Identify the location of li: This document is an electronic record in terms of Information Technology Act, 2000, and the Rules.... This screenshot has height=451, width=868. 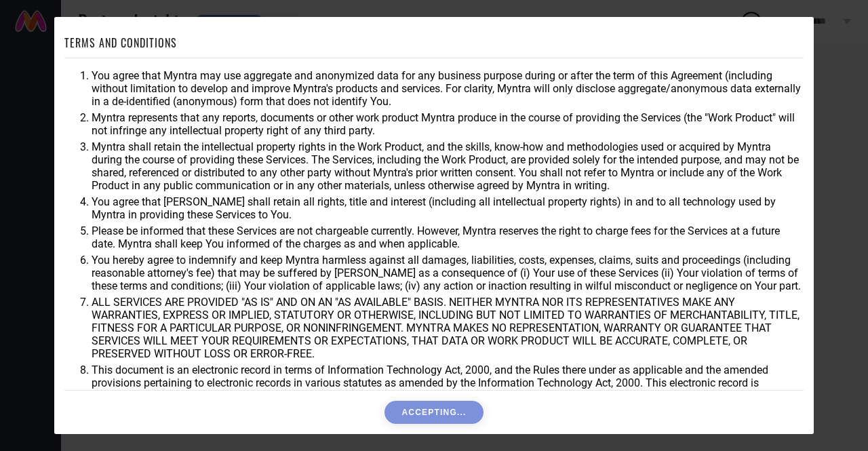
(447, 383).